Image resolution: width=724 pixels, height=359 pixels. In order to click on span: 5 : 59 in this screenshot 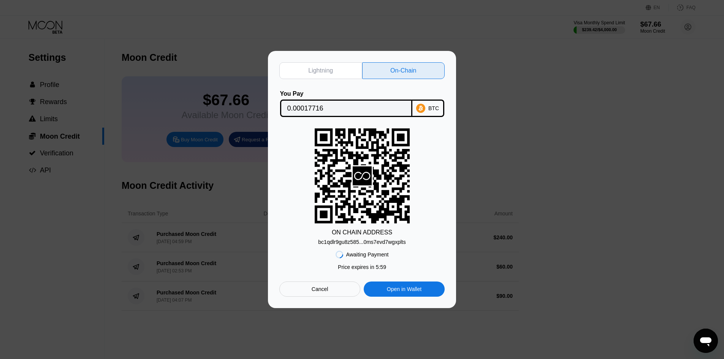, I will do `click(381, 267)`.